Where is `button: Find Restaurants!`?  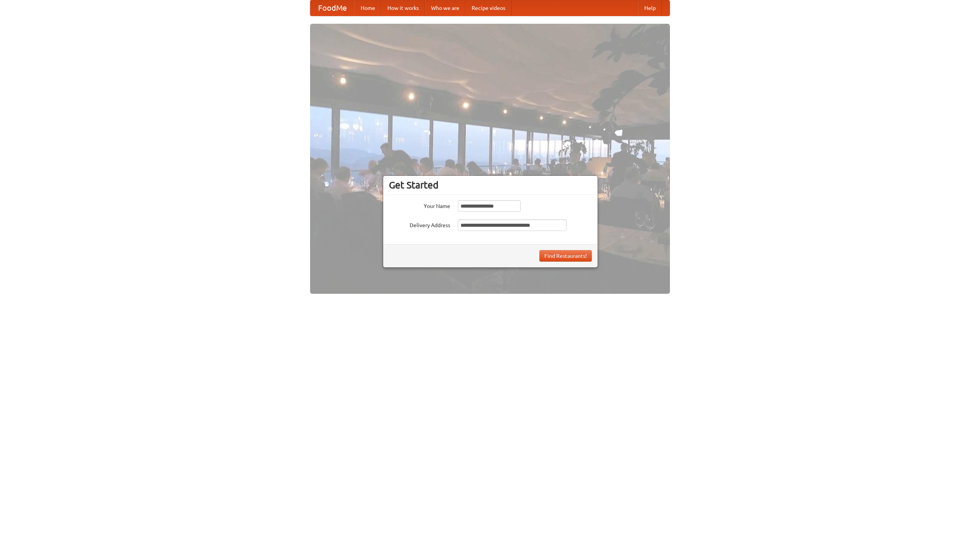 button: Find Restaurants! is located at coordinates (565, 256).